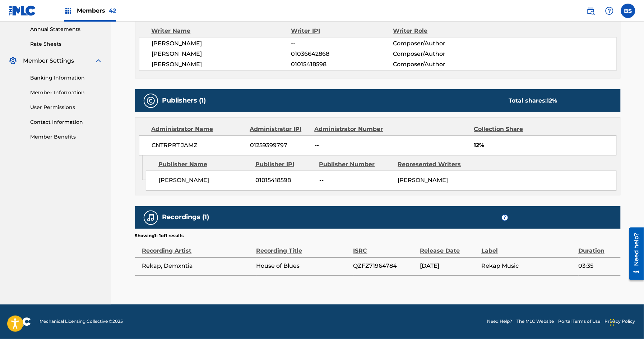  Describe the element at coordinates (221, 31) in the screenshot. I see `div: Writer Name` at that location.